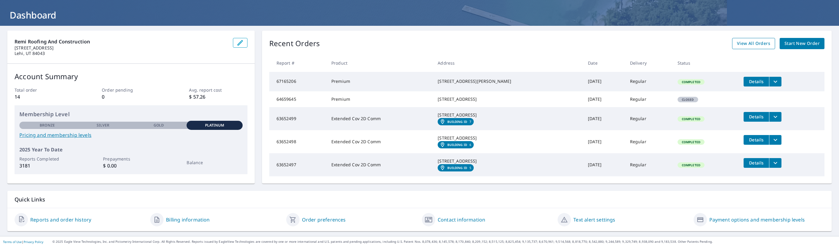 The image size is (839, 247). I want to click on td: 63652498, so click(298, 141).